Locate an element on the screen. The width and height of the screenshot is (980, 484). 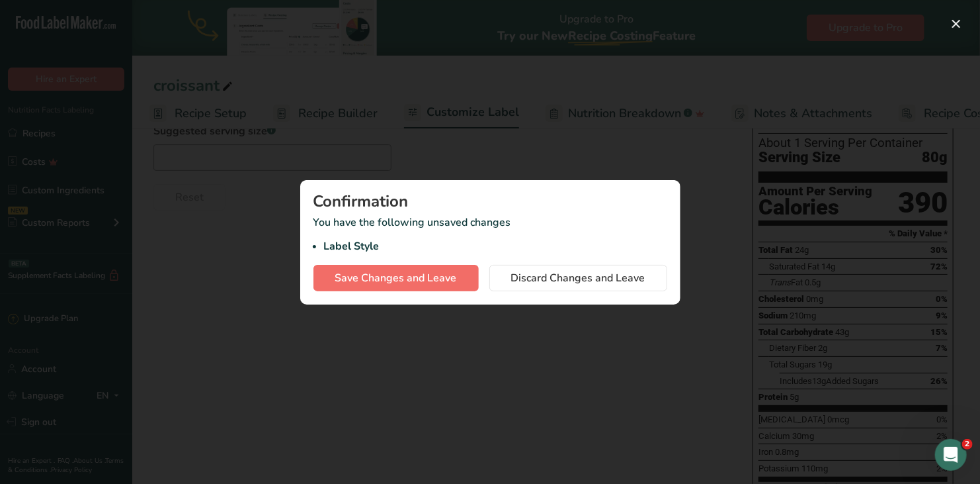
span: Discard Changes and Leave is located at coordinates (578, 278).